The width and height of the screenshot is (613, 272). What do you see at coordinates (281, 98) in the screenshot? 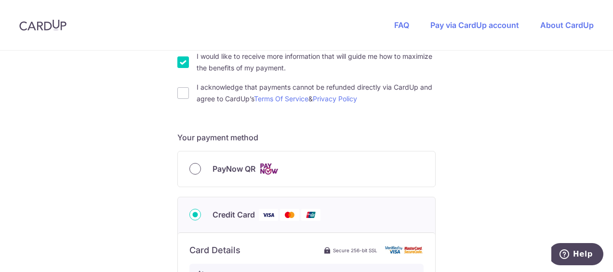
I see `a: Terms Of Service` at bounding box center [281, 98].